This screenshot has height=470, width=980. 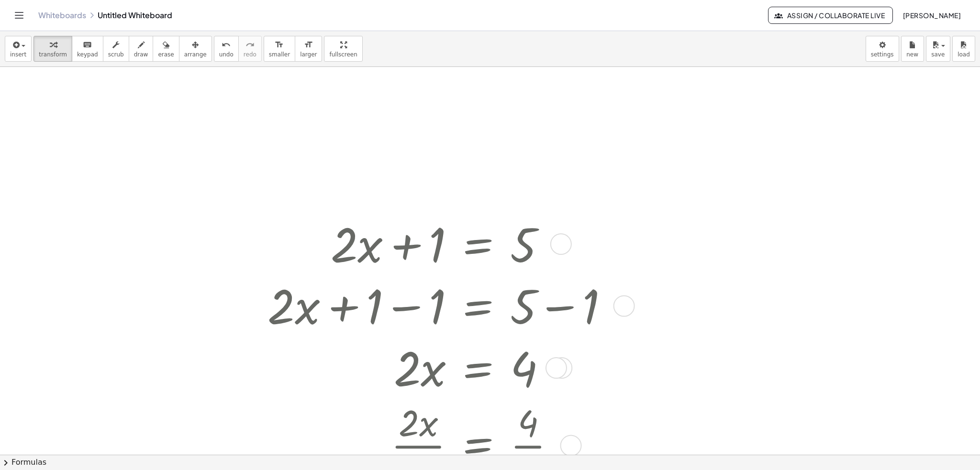 I want to click on button: keyboardkeypad, so click(x=88, y=49).